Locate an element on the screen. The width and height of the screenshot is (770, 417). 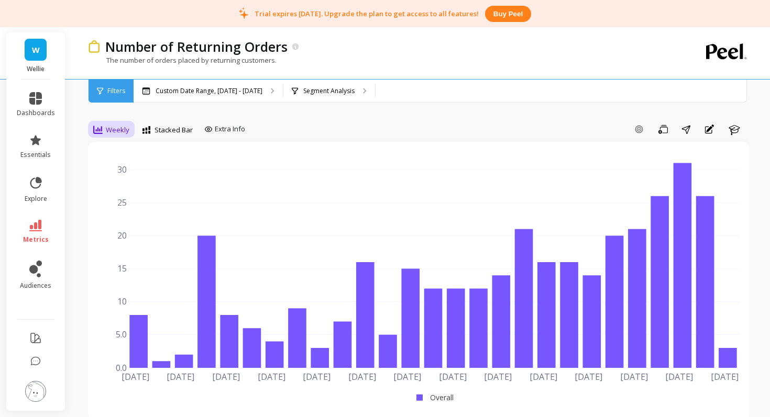
p: Wellie is located at coordinates (36, 69).